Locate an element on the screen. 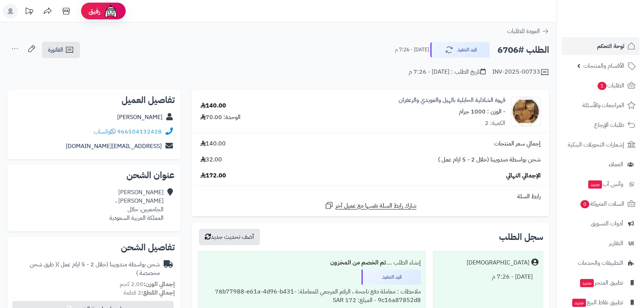  span: إجمالي سعر المنتجات is located at coordinates (517, 144).